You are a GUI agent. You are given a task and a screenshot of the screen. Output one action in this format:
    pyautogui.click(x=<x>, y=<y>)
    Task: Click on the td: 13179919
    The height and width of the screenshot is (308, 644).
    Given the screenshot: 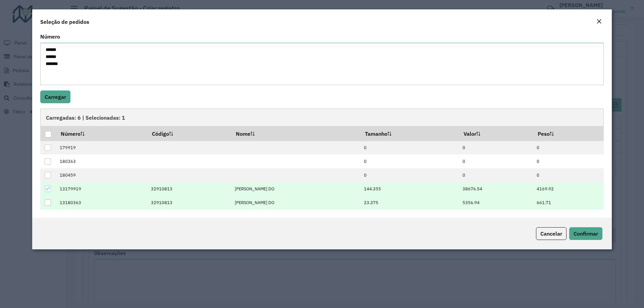 What is the action you would take?
    pyautogui.click(x=101, y=188)
    